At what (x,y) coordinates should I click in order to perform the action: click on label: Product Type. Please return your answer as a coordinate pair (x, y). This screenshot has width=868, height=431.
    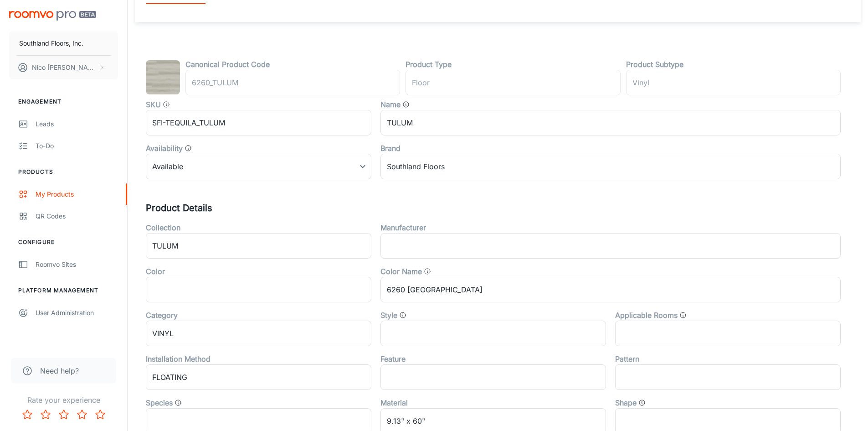
    Looking at the image, I should click on (429, 64).